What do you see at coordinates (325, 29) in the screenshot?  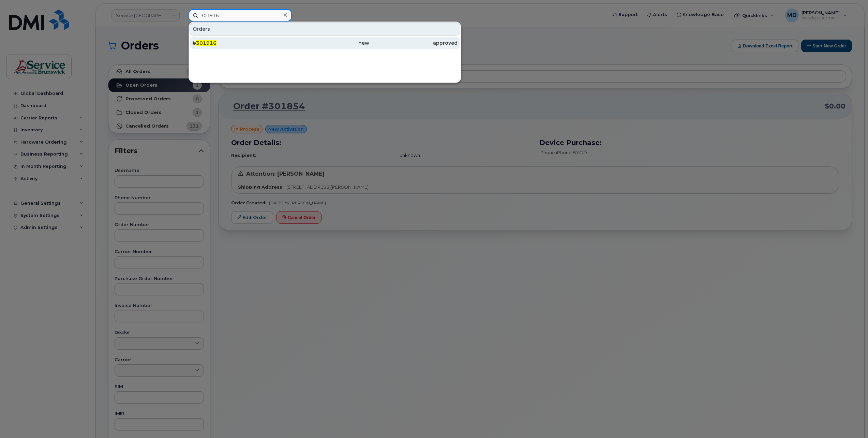 I see `div: Orders` at bounding box center [325, 29].